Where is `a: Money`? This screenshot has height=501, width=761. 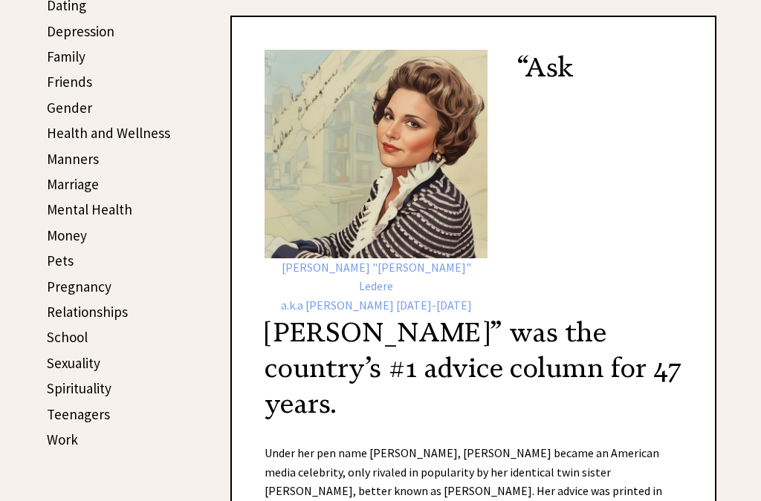 a: Money is located at coordinates (67, 235).